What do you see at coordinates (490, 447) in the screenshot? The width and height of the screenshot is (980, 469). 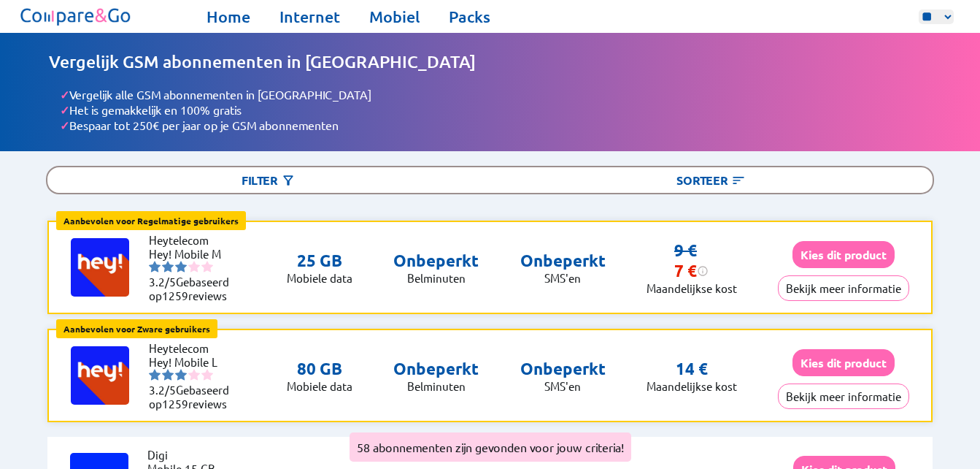 I see `div: 58 abonnementen zijn gevonden voor jouw criteria!` at bounding box center [490, 447].